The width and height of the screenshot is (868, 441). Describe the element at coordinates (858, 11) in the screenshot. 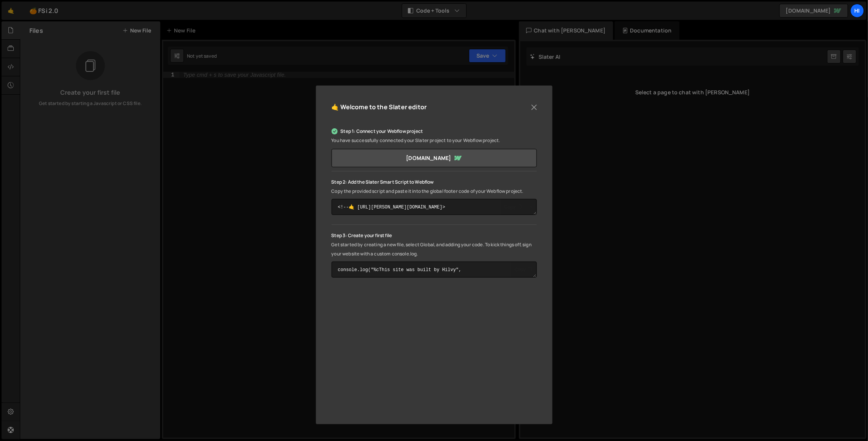

I see `div: Hi` at that location.